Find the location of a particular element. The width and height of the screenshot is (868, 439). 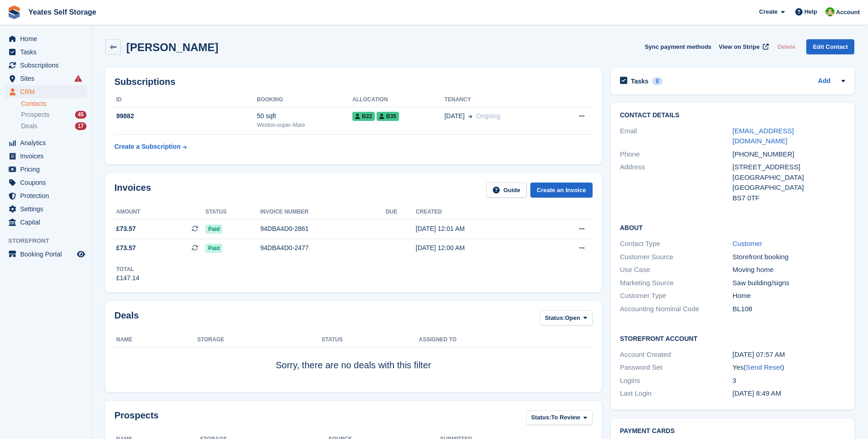

div: Account Created is located at coordinates (676, 355).